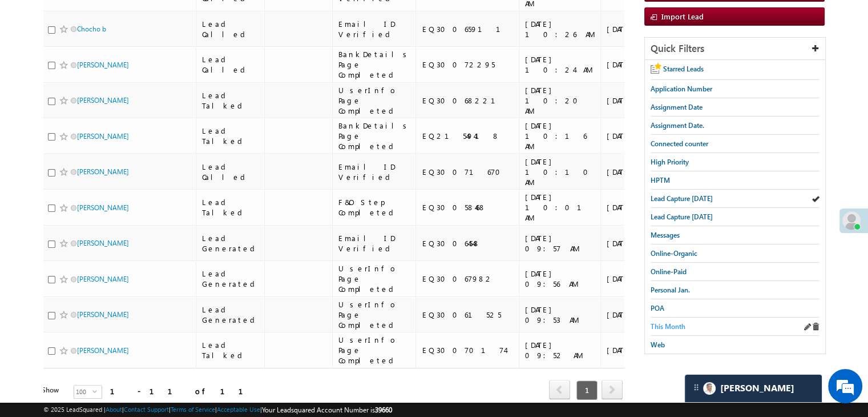  Describe the element at coordinates (468, 64) in the screenshot. I see `div: EQ30072295` at that location.